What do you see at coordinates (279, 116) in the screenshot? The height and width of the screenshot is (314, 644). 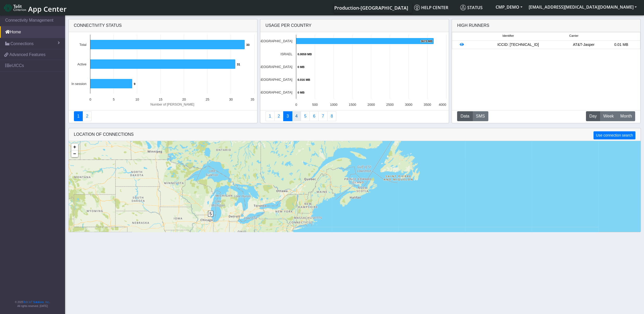 I see `a: Carrier` at bounding box center [279, 116].